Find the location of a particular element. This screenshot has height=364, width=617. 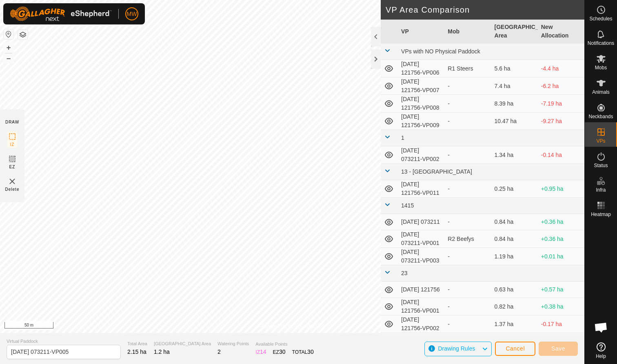

td: 0.25 ha is located at coordinates (515, 189).